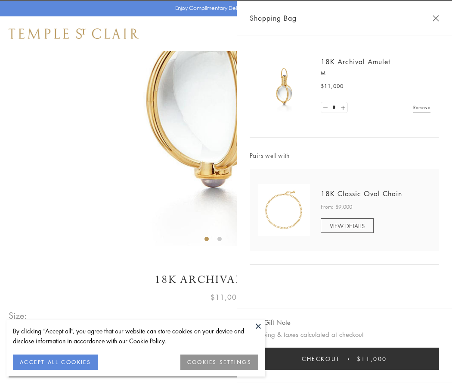 The image size is (452, 383). What do you see at coordinates (376, 73) in the screenshot?
I see `p: M` at bounding box center [376, 73].